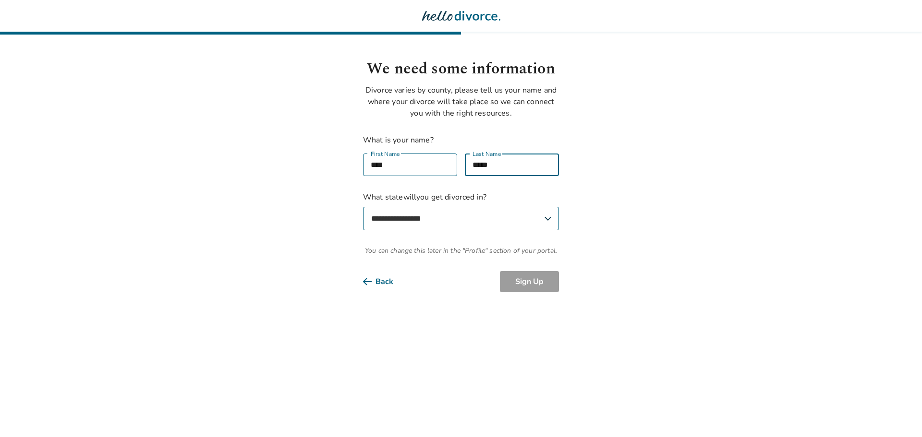 Image resolution: width=922 pixels, height=437 pixels. I want to click on p: Divorce varies by county, please tell us your name and where your divorce will take place so we c..., so click(461, 102).